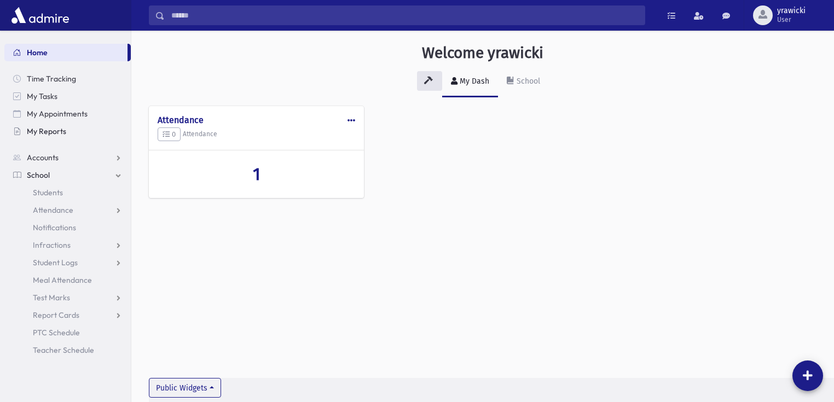  Describe the element at coordinates (40, 15) in the screenshot. I see `img: AdmirePro` at that location.